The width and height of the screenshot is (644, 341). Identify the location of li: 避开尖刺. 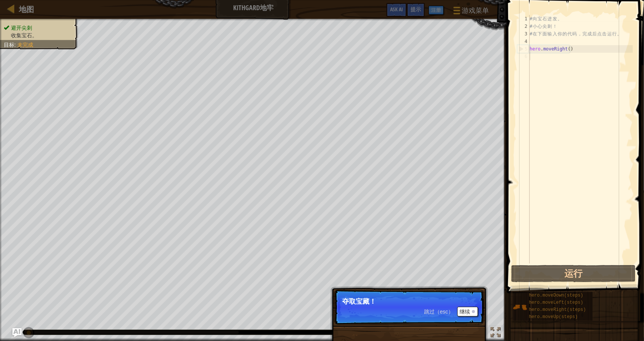
(38, 28).